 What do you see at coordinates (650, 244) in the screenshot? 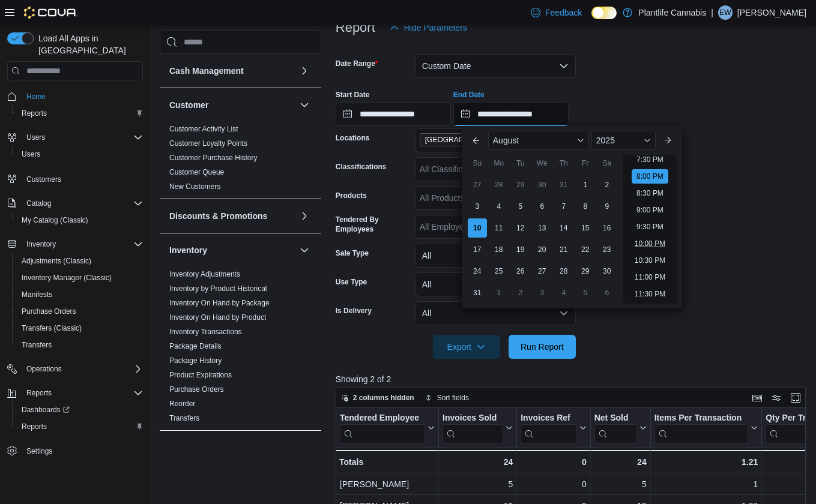
I see `li: 10:00 PM` at bounding box center [650, 244].